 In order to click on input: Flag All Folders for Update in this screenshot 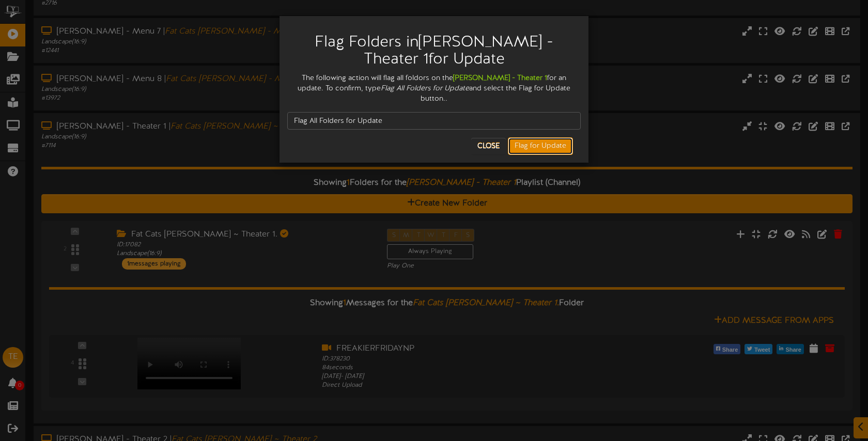, I will do `click(434, 121)`.